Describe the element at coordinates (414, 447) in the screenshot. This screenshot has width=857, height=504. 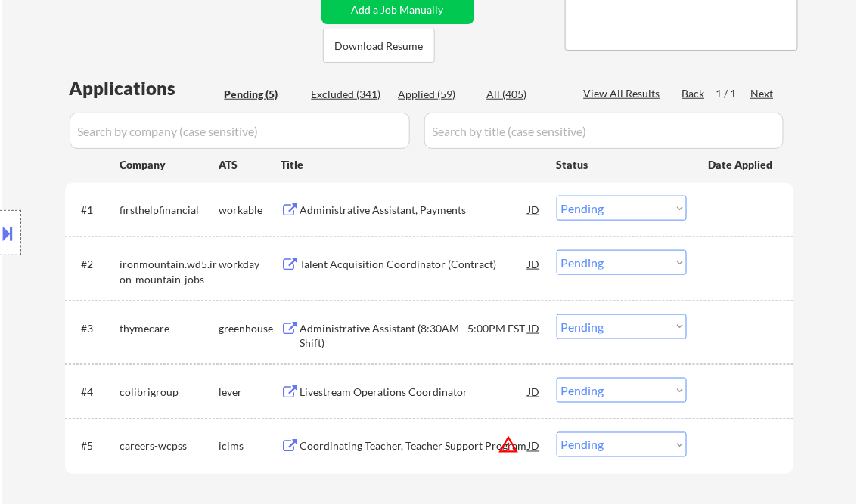
I see `div: Coordinating Teacher, Teacher Support Program` at that location.